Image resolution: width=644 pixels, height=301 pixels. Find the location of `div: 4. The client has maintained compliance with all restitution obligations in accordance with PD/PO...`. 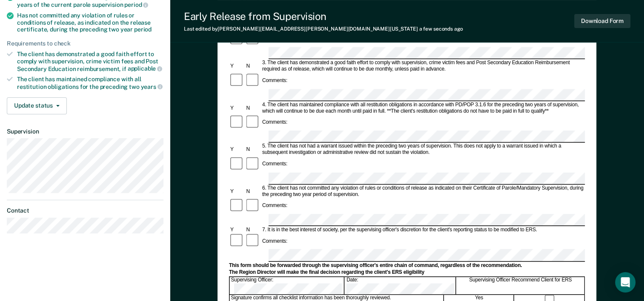

div: 4. The client has maintained compliance with all restitution obligations in accordance with PD/PO... is located at coordinates (423, 108).